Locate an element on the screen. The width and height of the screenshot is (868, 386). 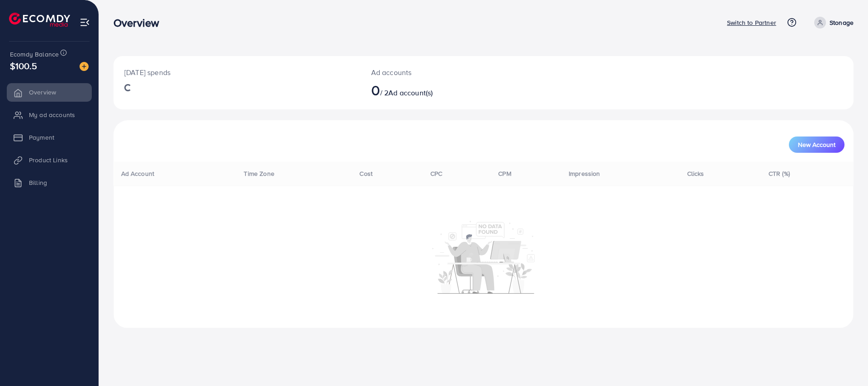
a: logo is located at coordinates (40, 19).